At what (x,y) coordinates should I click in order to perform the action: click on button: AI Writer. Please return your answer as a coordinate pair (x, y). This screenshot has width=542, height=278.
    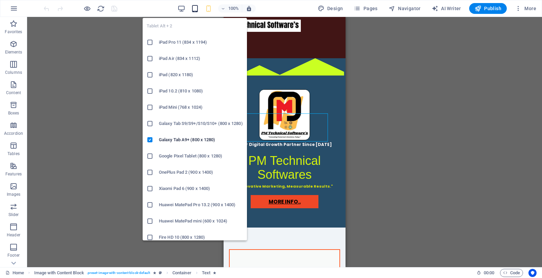
    Looking at the image, I should click on (446, 8).